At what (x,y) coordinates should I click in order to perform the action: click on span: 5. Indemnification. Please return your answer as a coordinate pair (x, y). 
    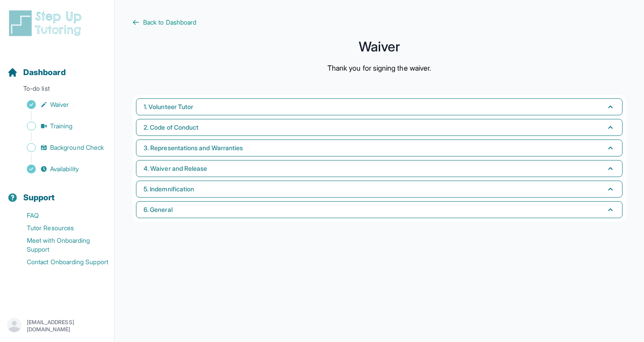
    Looking at the image, I should click on (169, 189).